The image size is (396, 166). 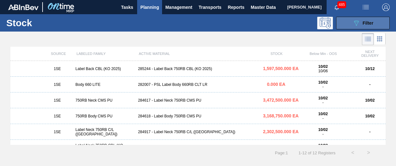 What do you see at coordinates (104, 116) in the screenshot?
I see `div: 750RB Body CMS PU` at bounding box center [104, 116].